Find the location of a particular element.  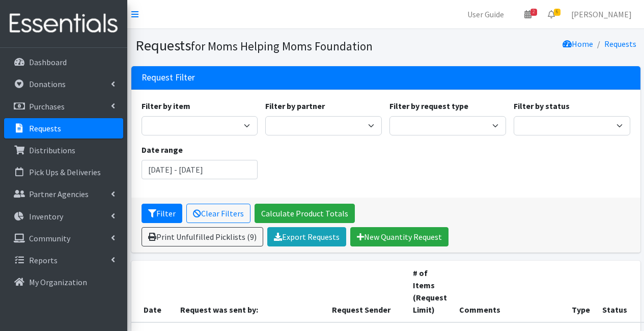

th: Date is located at coordinates (153, 291).